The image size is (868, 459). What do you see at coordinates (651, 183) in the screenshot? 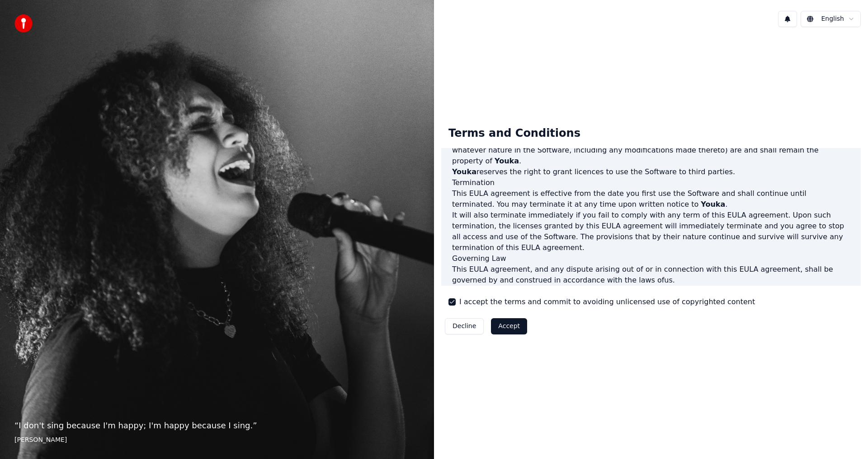
I see `h3: Termination` at bounding box center [651, 183].